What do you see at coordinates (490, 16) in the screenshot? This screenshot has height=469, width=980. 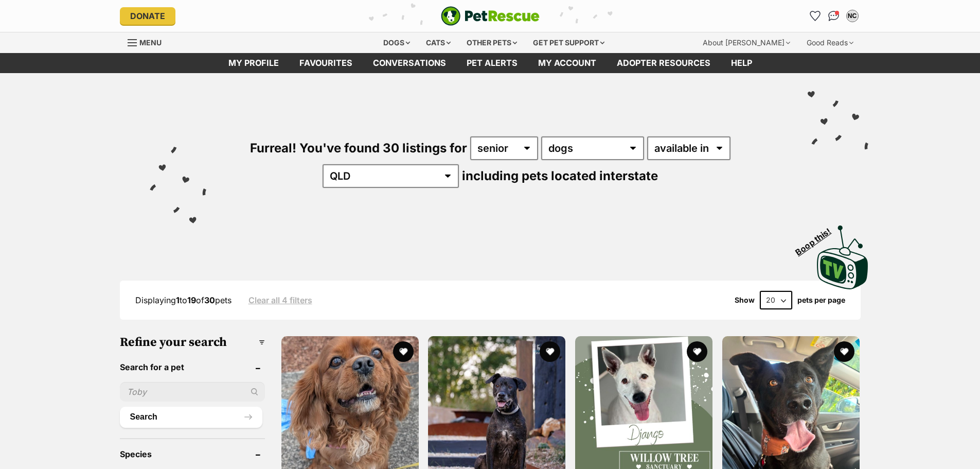 I see `img: logo-e224e6f780fb5917bec1dbf3a21bbac754714ae5b6737aabdf751b685950b380.svg` at bounding box center [490, 16].